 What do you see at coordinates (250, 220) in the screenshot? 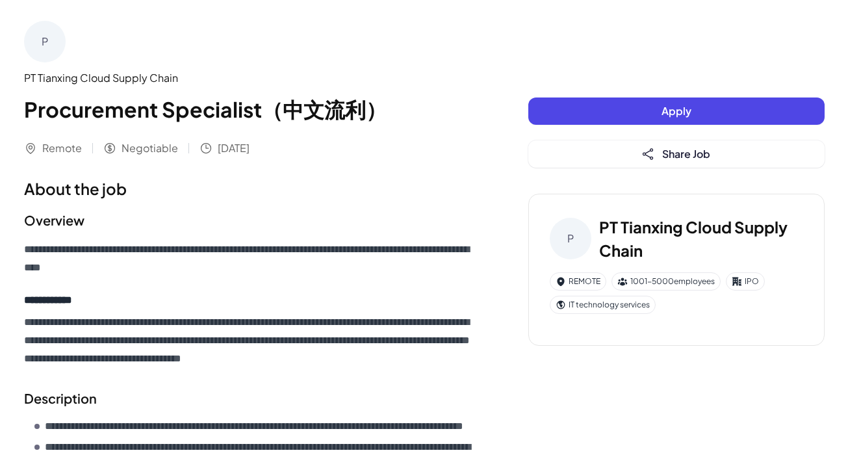
I see `h2: Overview` at bounding box center [250, 220].